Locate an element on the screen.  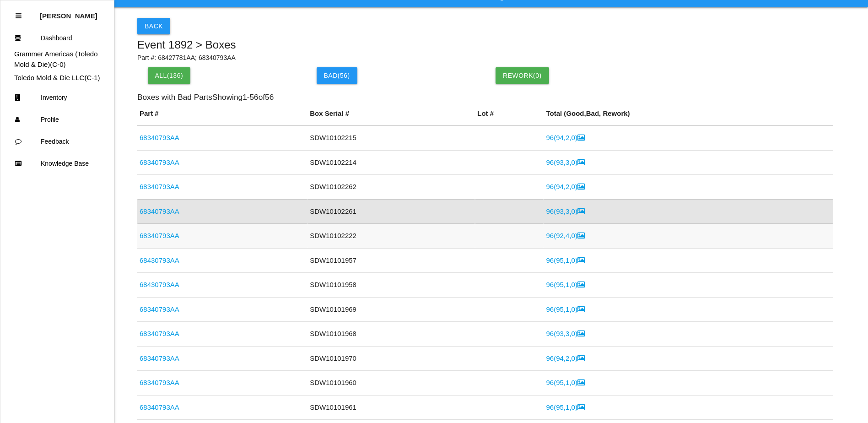
p: Part #: 68427781AA; 68340793AA is located at coordinates (485, 58).